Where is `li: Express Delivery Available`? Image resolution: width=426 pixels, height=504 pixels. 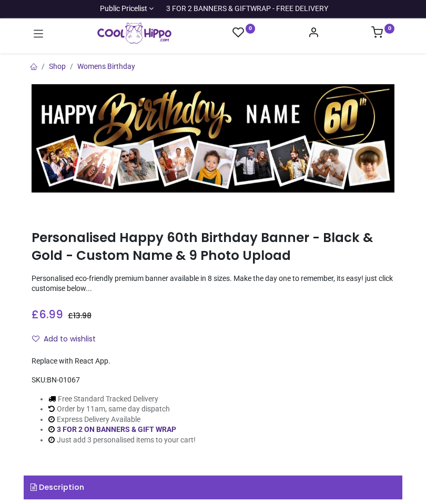
li: Express Delivery Available is located at coordinates (122, 420).